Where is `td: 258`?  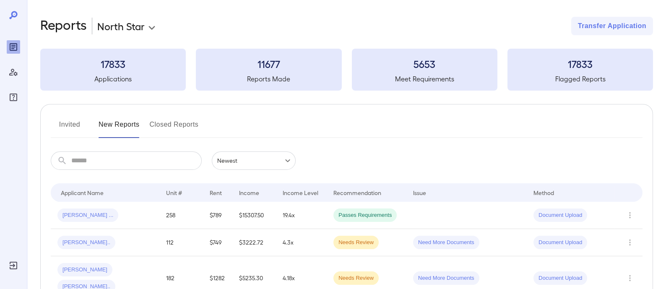 td: 258 is located at coordinates (181, 215).